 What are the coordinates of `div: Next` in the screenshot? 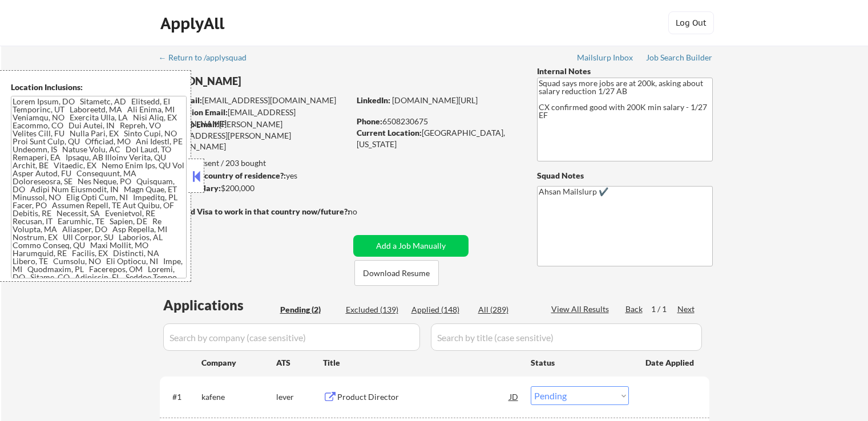 It's located at (686, 309).